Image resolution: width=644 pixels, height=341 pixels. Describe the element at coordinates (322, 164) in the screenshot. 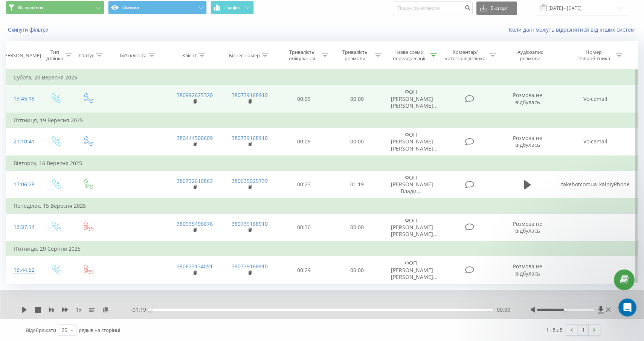

I see `td: Вівторок, 16 Вересня 2025` at that location.